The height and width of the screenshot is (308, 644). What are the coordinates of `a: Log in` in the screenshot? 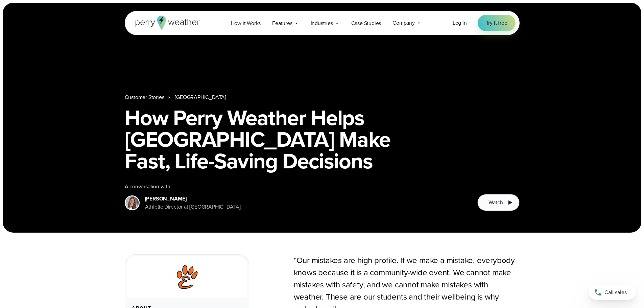 It's located at (460, 23).